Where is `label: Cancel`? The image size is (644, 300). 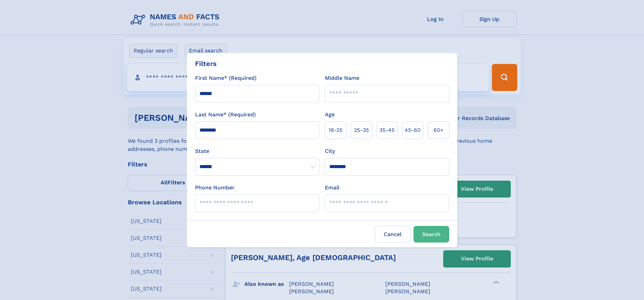
label: Cancel is located at coordinates (393, 234).